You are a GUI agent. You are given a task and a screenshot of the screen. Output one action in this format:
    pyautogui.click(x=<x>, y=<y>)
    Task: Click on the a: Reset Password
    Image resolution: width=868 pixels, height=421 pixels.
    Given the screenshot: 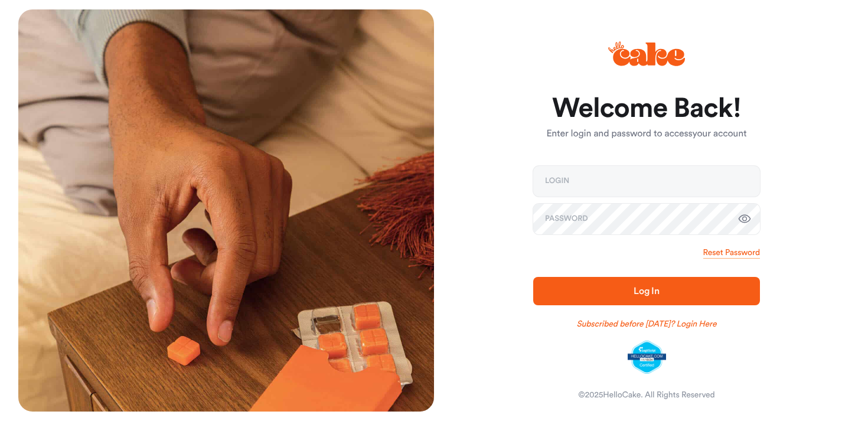 What is the action you would take?
    pyautogui.click(x=732, y=253)
    